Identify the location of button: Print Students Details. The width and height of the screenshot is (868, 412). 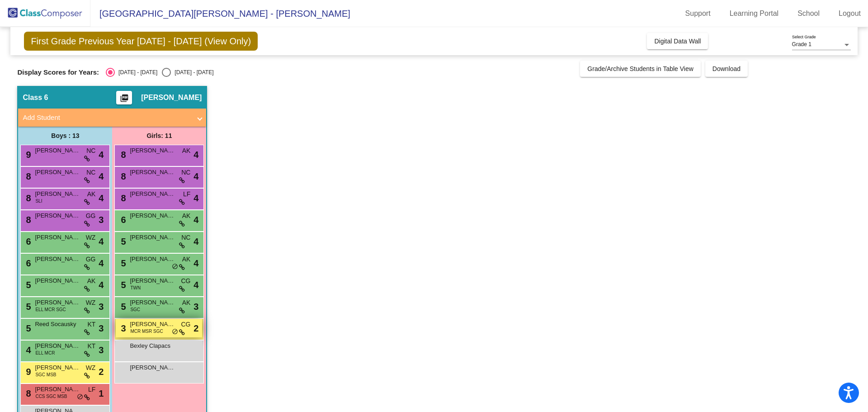
(124, 97).